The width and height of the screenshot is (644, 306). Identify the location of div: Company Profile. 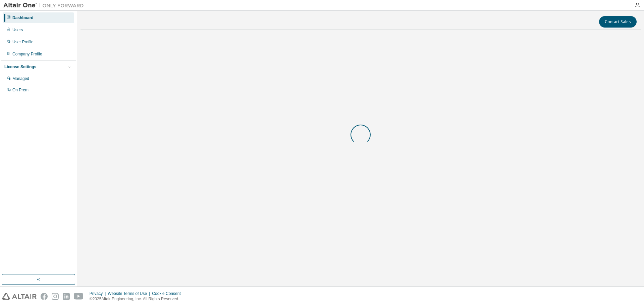
(27, 54).